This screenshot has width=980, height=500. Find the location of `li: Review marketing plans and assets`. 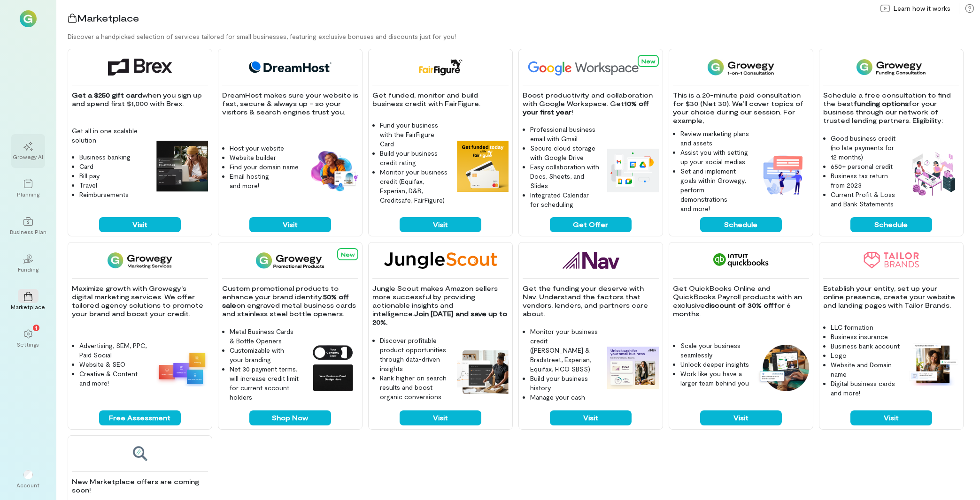

li: Review marketing plans and assets is located at coordinates (715, 138).